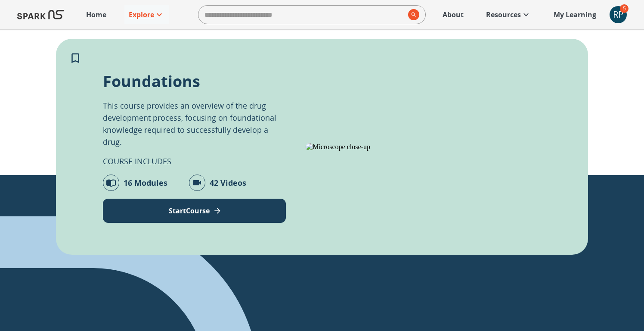  Describe the element at coordinates (453, 15) in the screenshot. I see `a: About` at that location.